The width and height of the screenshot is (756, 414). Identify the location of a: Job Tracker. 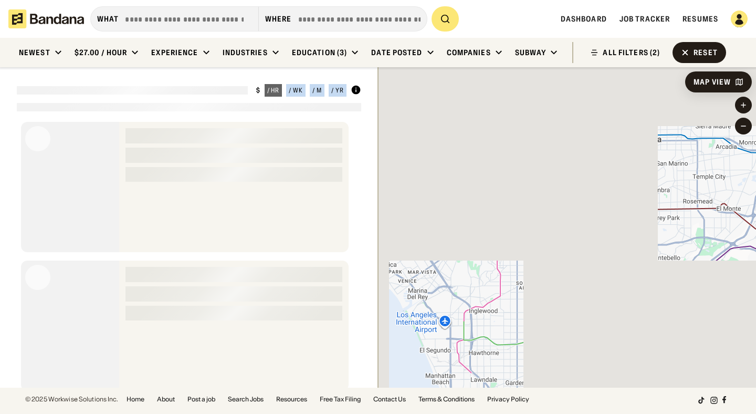
(645, 19).